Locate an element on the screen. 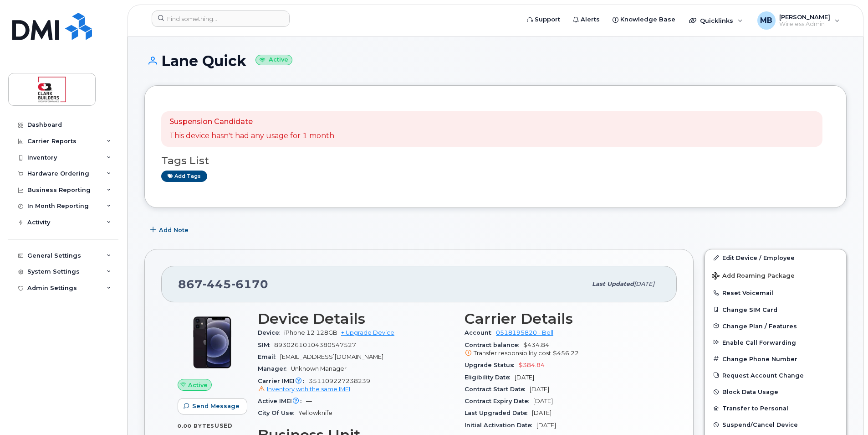  span: Manager is located at coordinates (274, 368).